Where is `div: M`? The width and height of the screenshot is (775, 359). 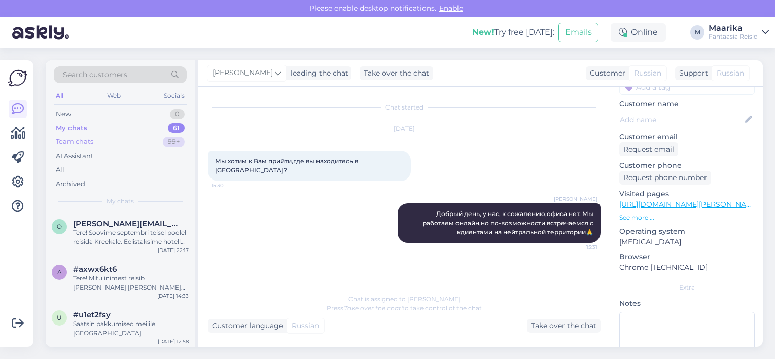 div: M is located at coordinates (698, 32).